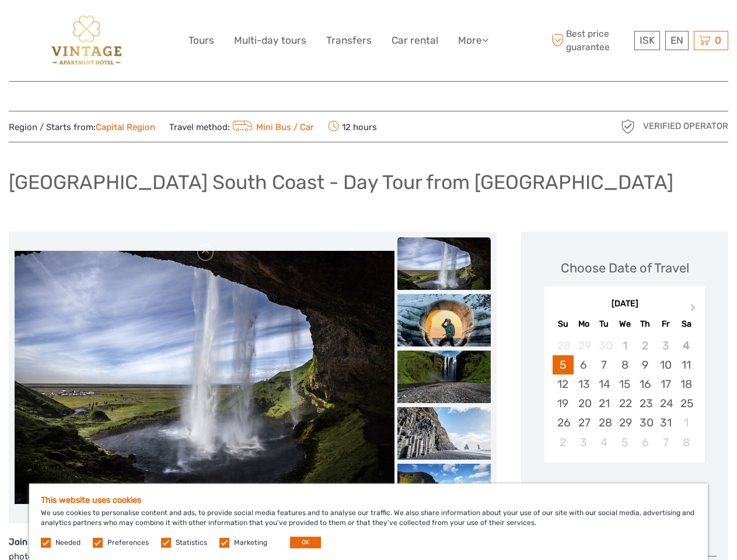  What do you see at coordinates (645, 403) in the screenshot?
I see `div: Choose Thursday, October 23rd, 2025` at bounding box center [645, 403].